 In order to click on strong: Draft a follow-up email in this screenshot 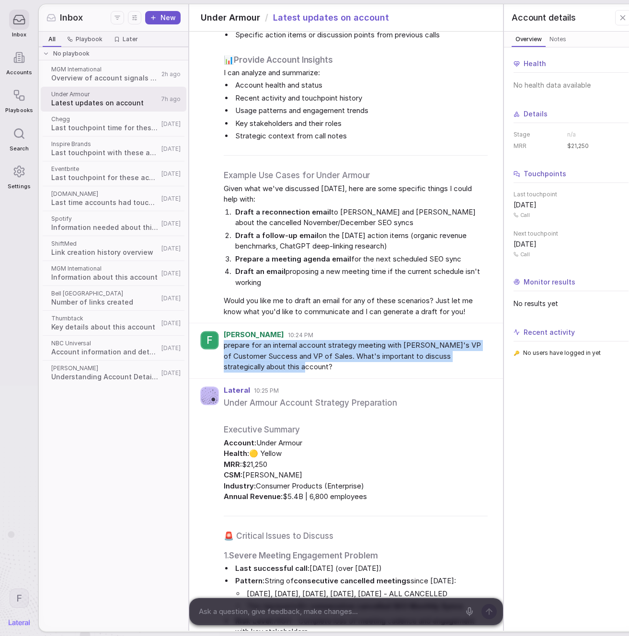, I will do `click(277, 235)`.